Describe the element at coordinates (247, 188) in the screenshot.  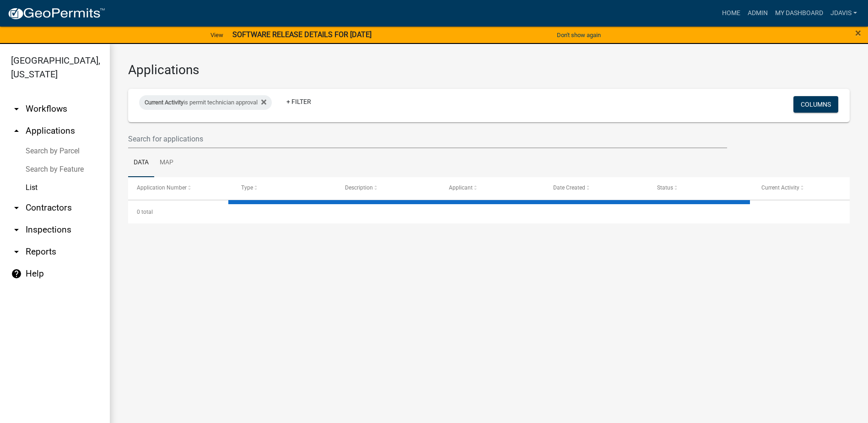
I see `span: Type` at that location.